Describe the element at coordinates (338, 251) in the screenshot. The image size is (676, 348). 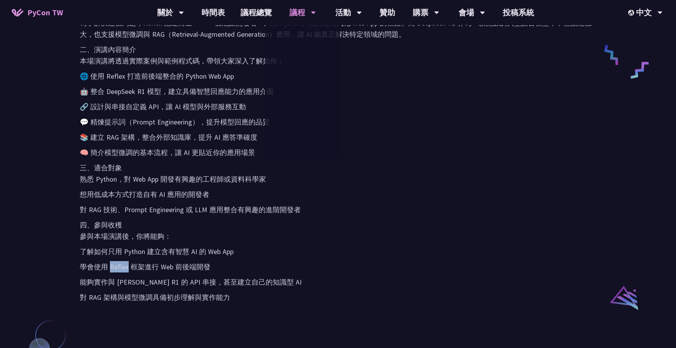
I see `p: 了解如何只用 Python 建立含有智慧 AI 的 Web App` at that location.